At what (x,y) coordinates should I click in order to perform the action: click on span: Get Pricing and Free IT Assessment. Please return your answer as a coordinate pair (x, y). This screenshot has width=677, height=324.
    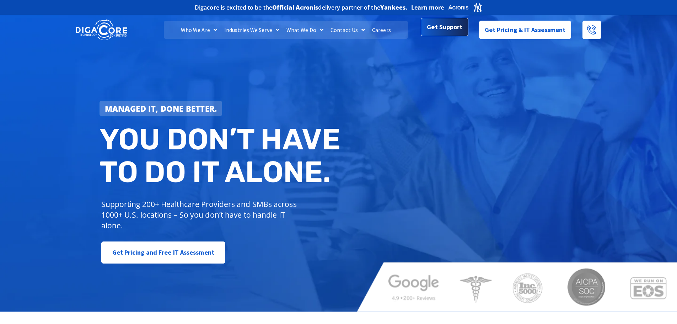
    Looking at the image, I should click on (163, 252).